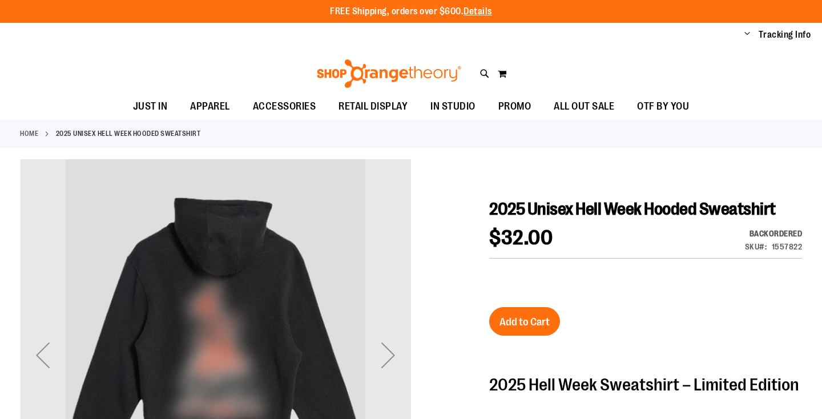  What do you see at coordinates (773, 233) in the screenshot?
I see `div: Availability` at bounding box center [773, 233].